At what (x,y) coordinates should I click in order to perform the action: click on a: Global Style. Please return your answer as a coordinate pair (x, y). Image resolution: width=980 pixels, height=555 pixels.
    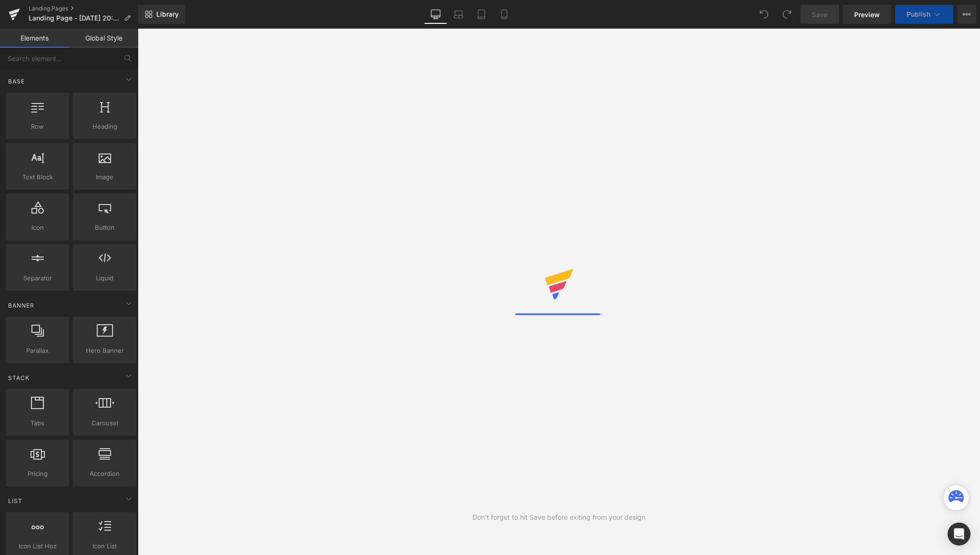
    Looking at the image, I should click on (103, 38).